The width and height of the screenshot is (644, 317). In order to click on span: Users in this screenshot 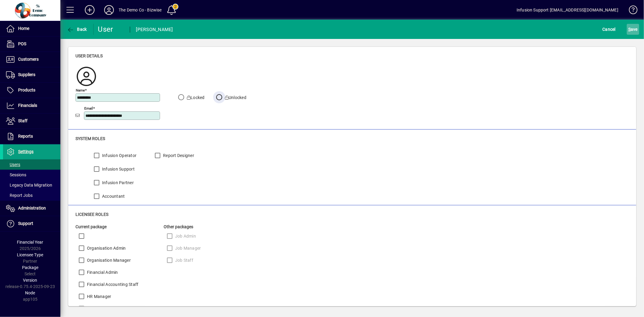, I will do `click(13, 164)`.